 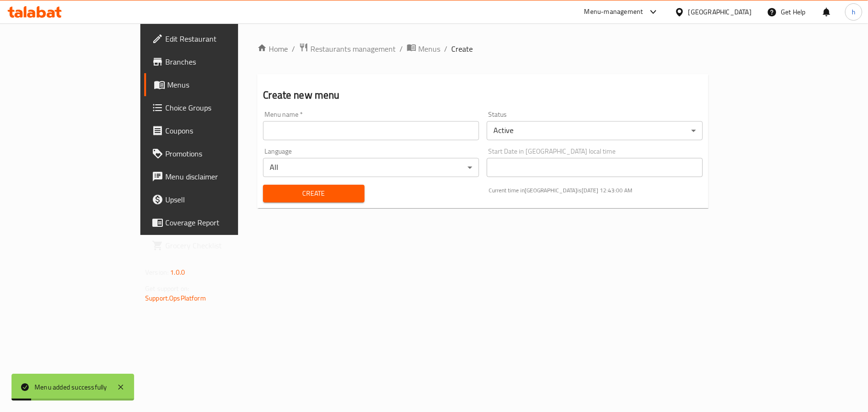 I want to click on input: Please enter Menu name, so click(x=371, y=131).